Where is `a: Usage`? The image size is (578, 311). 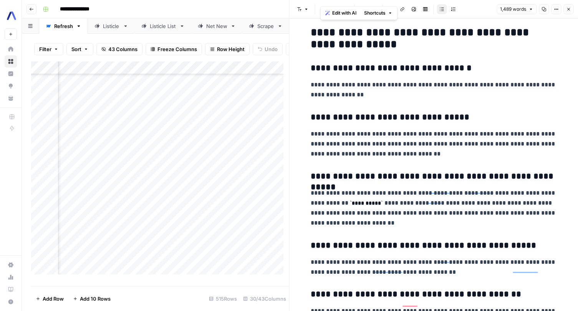
a: Usage is located at coordinates (11, 278).